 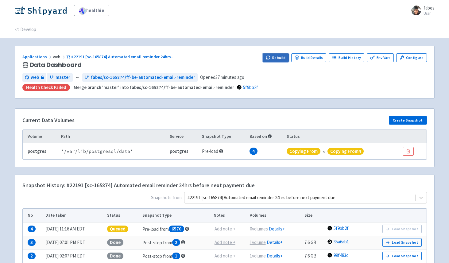 I want to click on span: copying from, so click(x=304, y=151).